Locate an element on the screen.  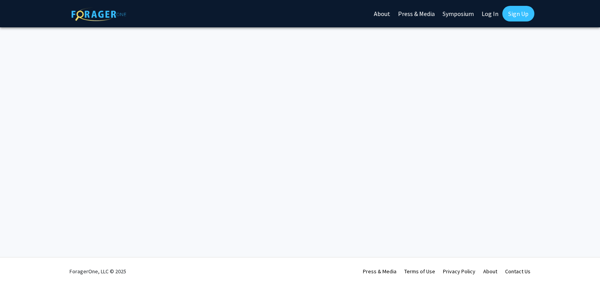
a: Contact Us is located at coordinates (518, 272).